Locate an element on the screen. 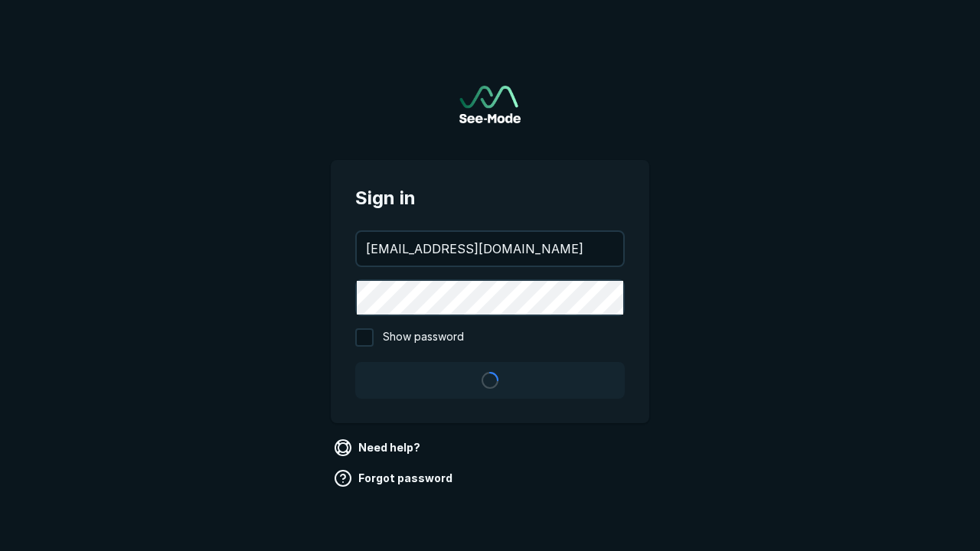 The width and height of the screenshot is (980, 551). a: Forgot password is located at coordinates (395, 478).